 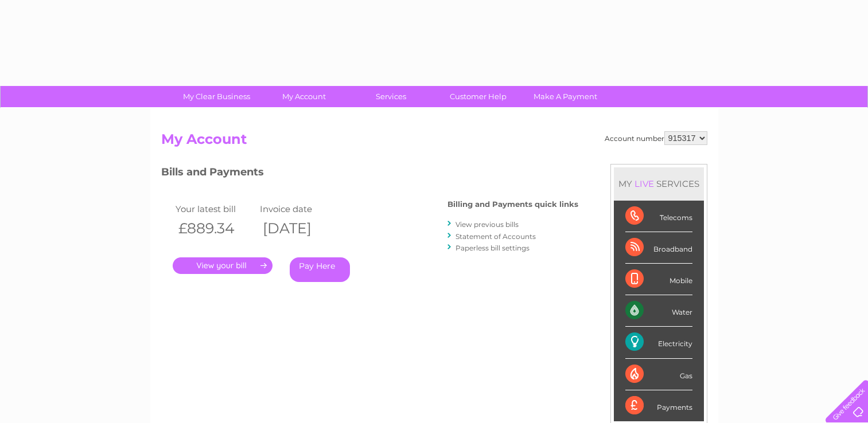 I want to click on a: My Clear Business, so click(x=216, y=96).